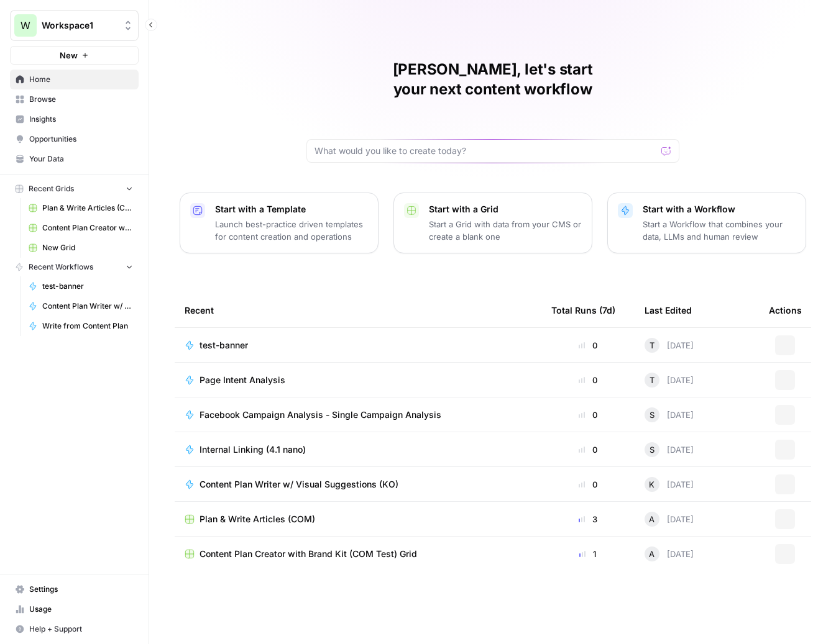  Describe the element at coordinates (87, 248) in the screenshot. I see `span: New Grid` at that location.